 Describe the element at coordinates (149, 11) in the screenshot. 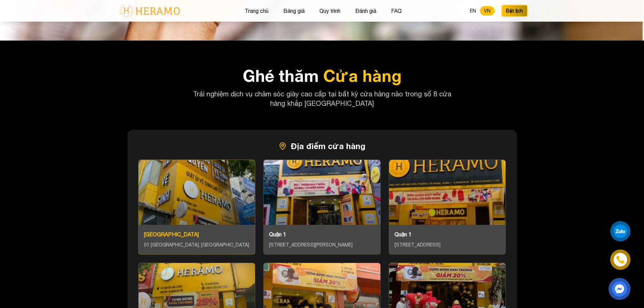

I see `img: logo-with-text.png` at that location.